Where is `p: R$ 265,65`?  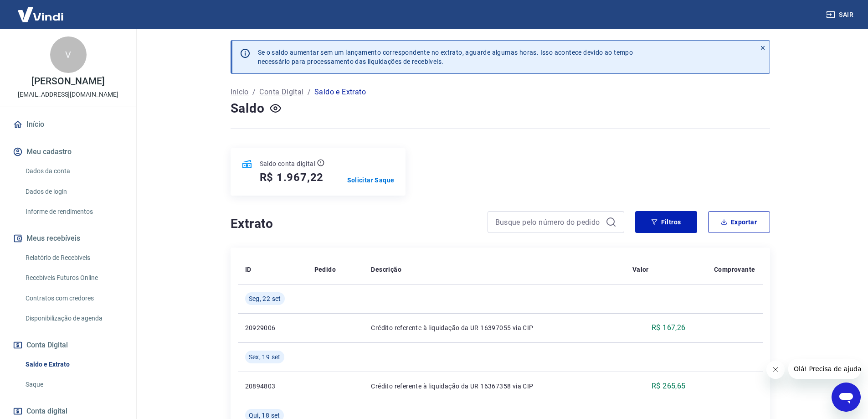
p: R$ 265,65 is located at coordinates (669, 386).